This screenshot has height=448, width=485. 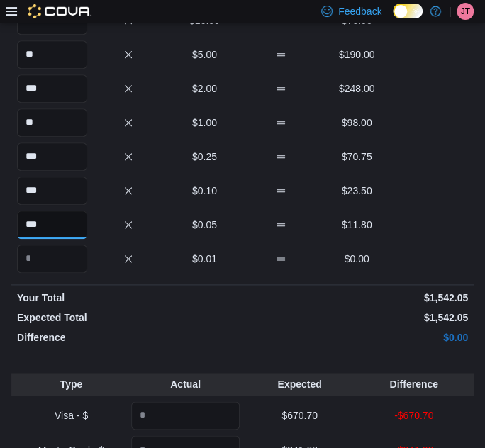 I want to click on p: -$670.70, so click(x=413, y=415).